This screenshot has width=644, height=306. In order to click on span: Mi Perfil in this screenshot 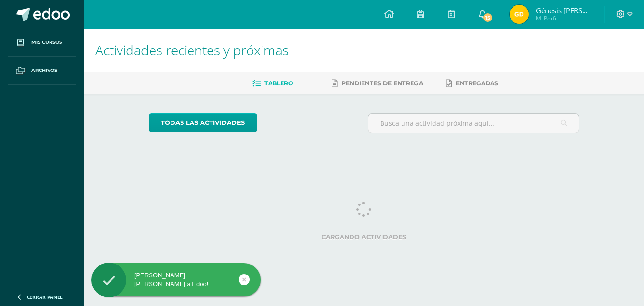, I will do `click(564, 18)`.